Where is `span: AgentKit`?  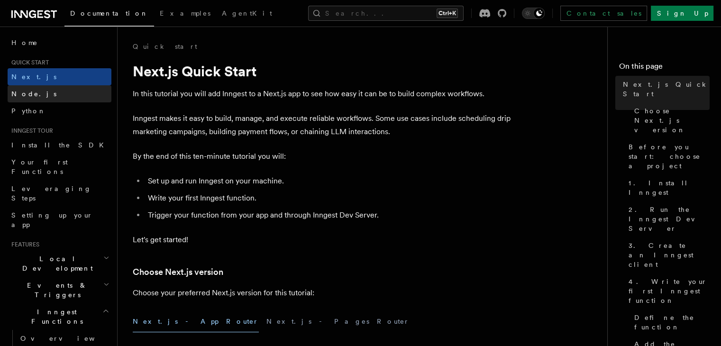 span: AgentKit is located at coordinates (247, 13).